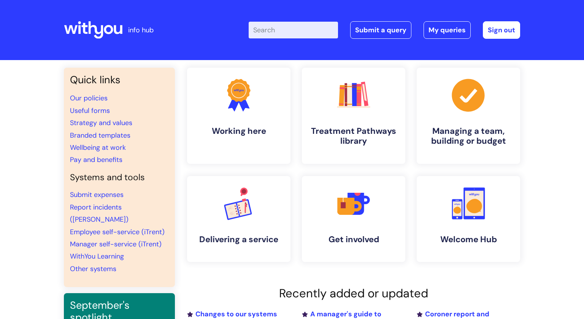 Image resolution: width=584 pixels, height=319 pixels. Describe the element at coordinates (96, 160) in the screenshot. I see `a: Pay and benefits` at that location.